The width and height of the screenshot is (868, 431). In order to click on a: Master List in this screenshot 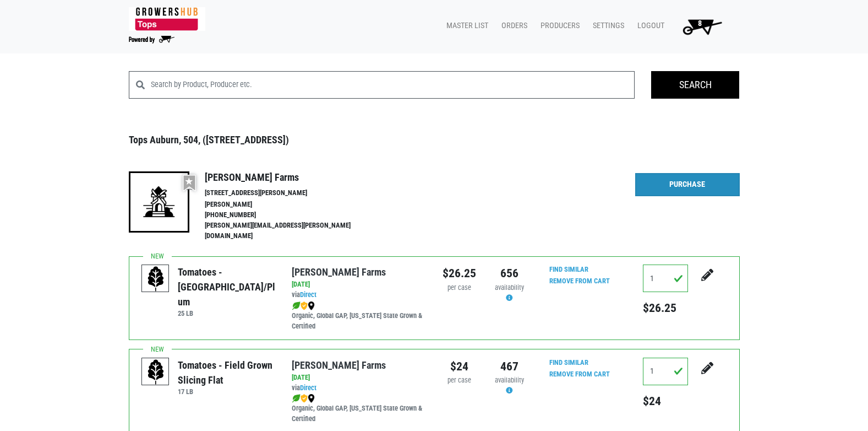, I will do `click(465, 26)`.